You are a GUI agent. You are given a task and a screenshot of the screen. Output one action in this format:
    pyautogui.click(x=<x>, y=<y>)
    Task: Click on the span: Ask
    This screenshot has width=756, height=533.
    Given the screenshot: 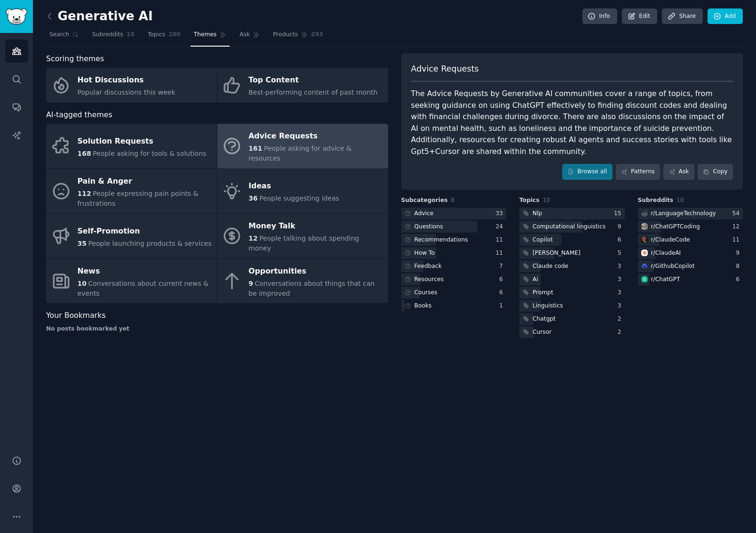 What is the action you would take?
    pyautogui.click(x=245, y=35)
    